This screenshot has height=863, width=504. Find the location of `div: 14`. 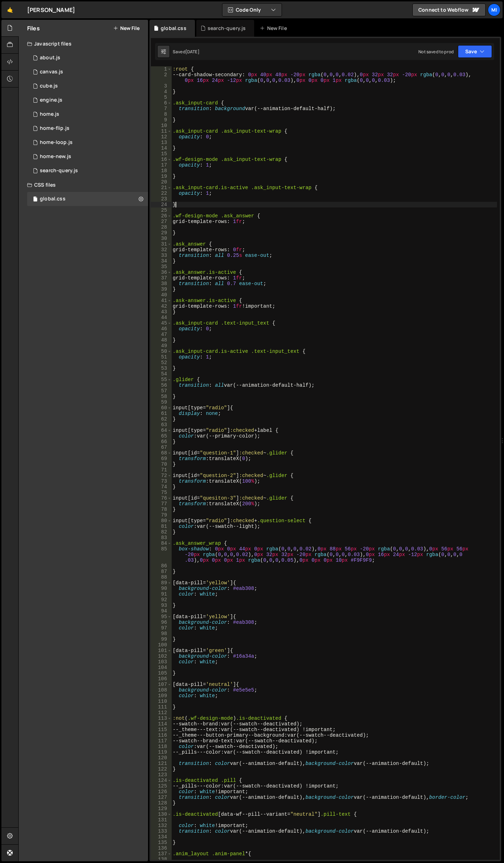

div: 14 is located at coordinates (161, 148).